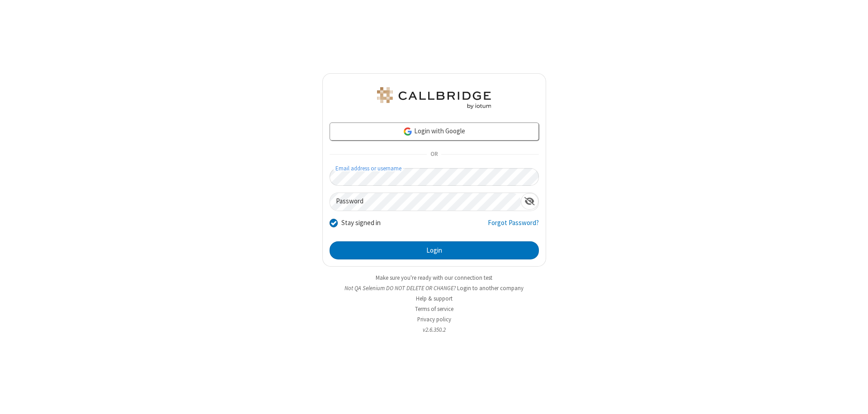 This screenshot has height=414, width=868. What do you see at coordinates (434, 298) in the screenshot?
I see `a: Help & support` at bounding box center [434, 298].